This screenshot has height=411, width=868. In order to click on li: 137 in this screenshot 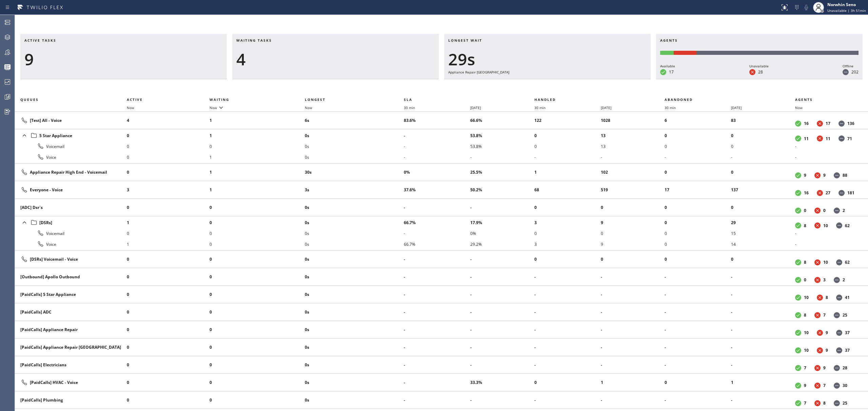, I will do `click(763, 190)`.